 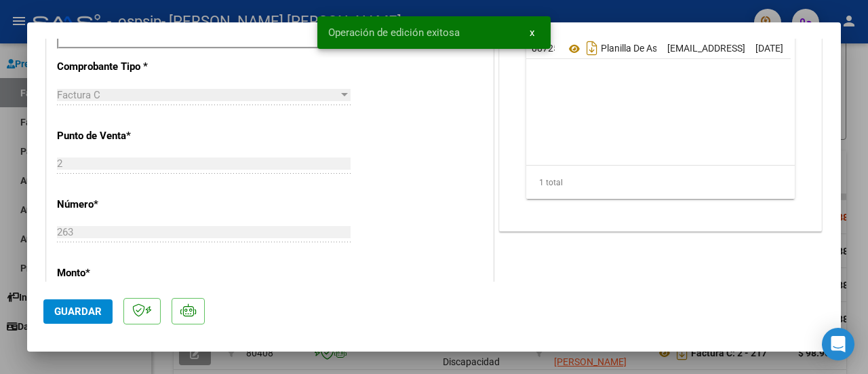 What do you see at coordinates (78, 312) in the screenshot?
I see `span: Guardar` at bounding box center [78, 312].